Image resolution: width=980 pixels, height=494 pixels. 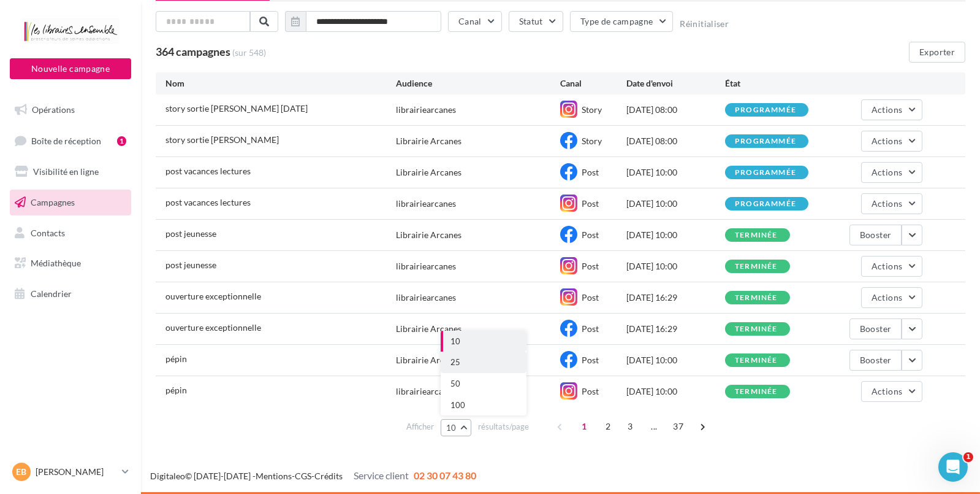 What do you see at coordinates (222, 139) in the screenshot?
I see `span: story sortie tillie cole` at bounding box center [222, 139].